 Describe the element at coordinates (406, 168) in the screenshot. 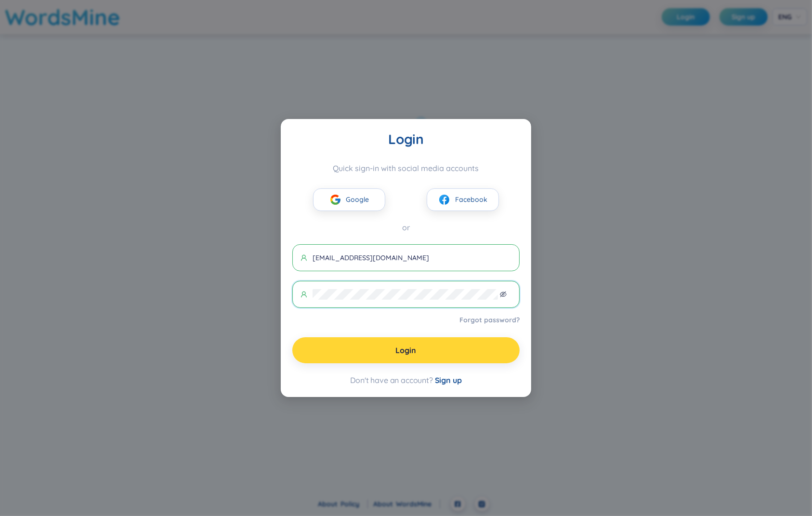

I see `div: Quick sign-in with social media accounts` at that location.